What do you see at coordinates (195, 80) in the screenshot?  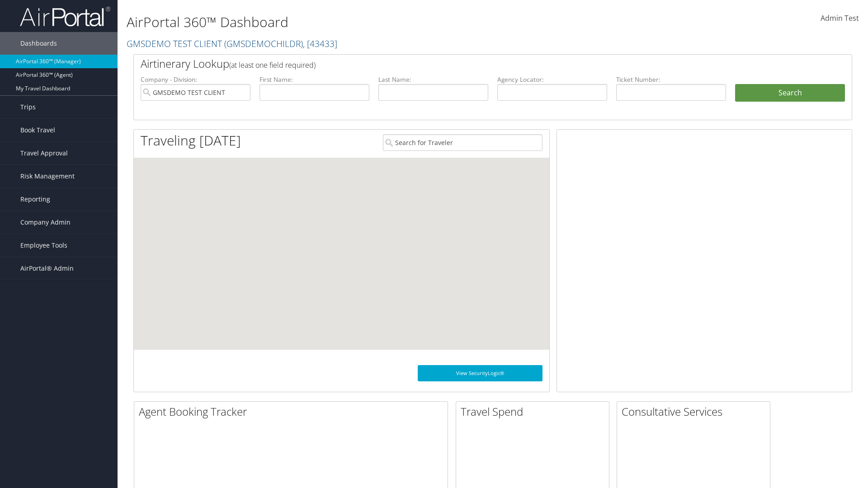 I see `label: Company - Division:` at bounding box center [195, 80].